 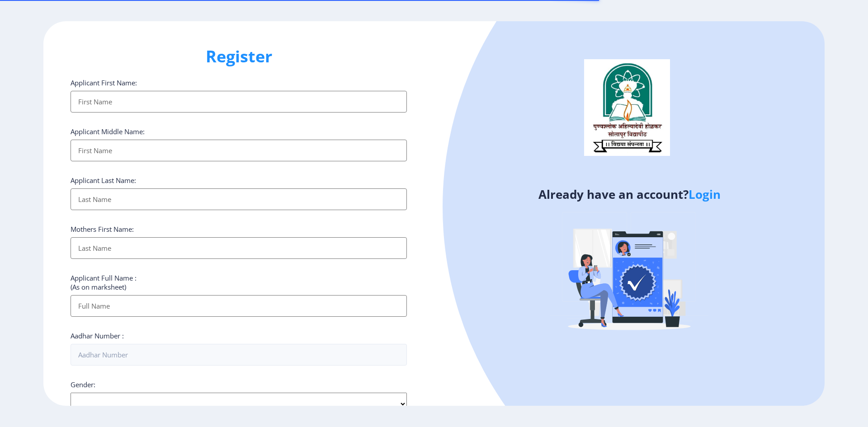 I want to click on img: Verified-rafiki.svg, so click(x=629, y=273).